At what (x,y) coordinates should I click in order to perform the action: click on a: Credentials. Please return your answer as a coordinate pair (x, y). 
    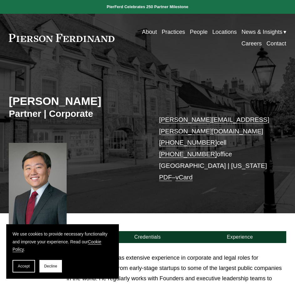
    Looking at the image, I should click on (148, 237).